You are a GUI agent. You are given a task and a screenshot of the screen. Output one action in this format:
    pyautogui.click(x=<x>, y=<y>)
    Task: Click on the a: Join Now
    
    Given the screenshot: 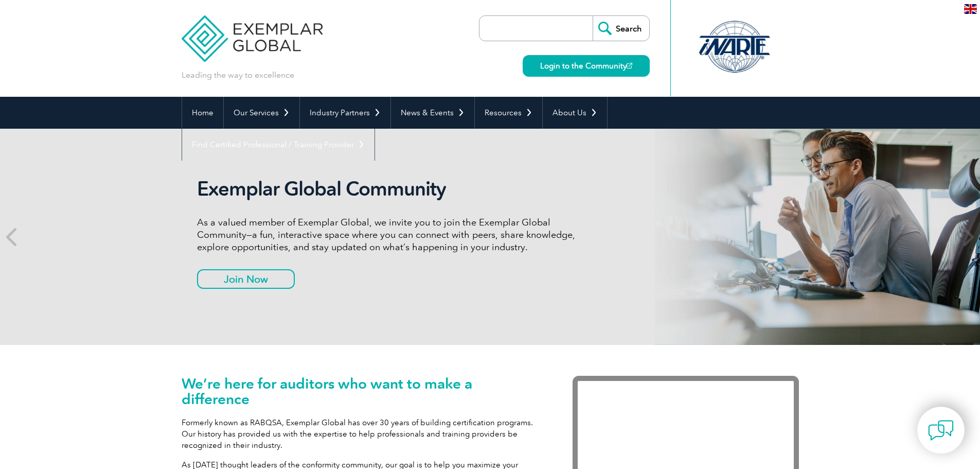 What is the action you would take?
    pyautogui.click(x=246, y=279)
    